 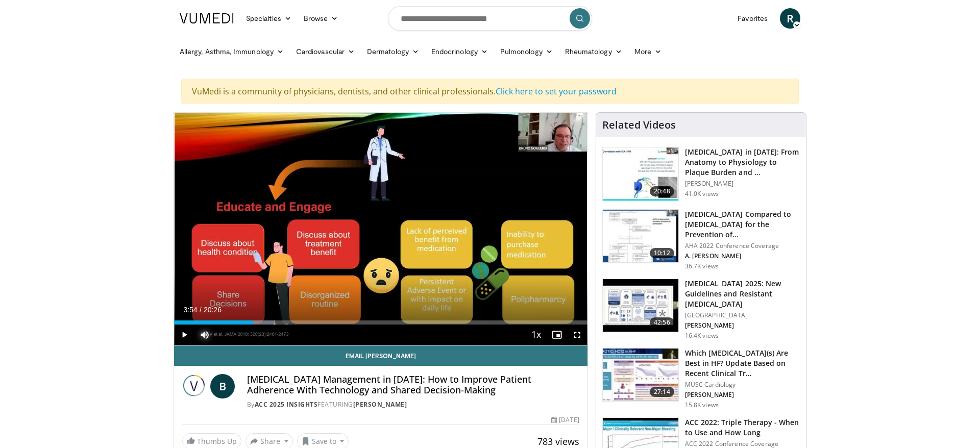 I want to click on h3: ACC 2022: Triple Therapy - When to Use and How Long, so click(x=742, y=428).